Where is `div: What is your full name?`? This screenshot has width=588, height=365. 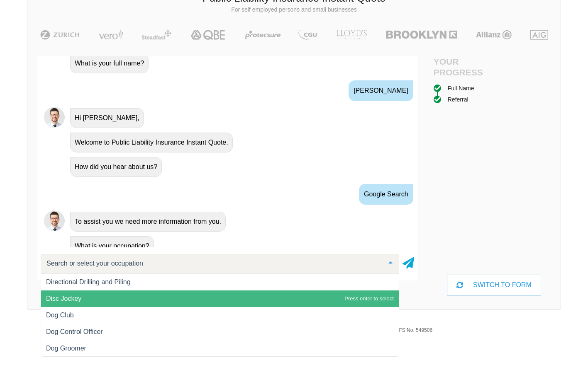
div: What is your full name? is located at coordinates (109, 63).